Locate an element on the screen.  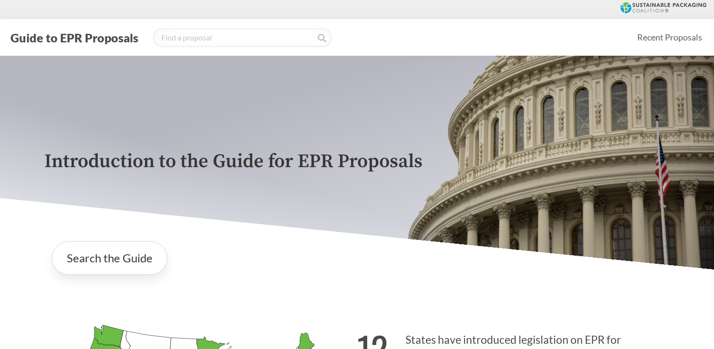
a: Recent Proposals is located at coordinates (669, 37).